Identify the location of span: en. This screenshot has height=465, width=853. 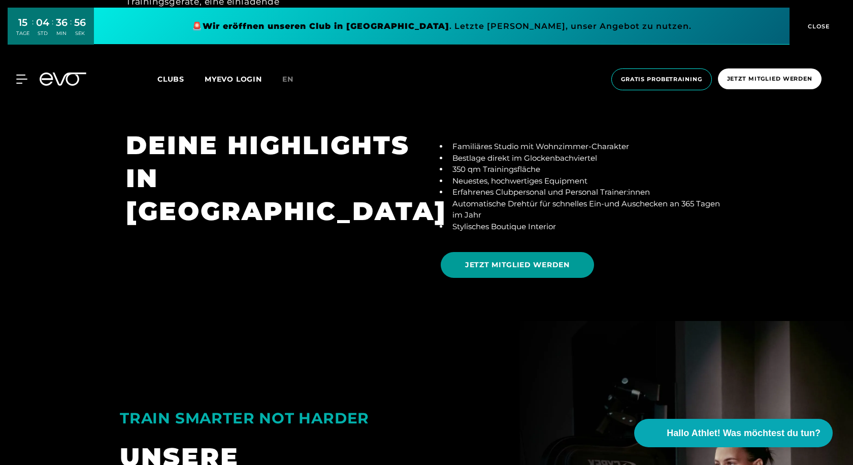
(288, 79).